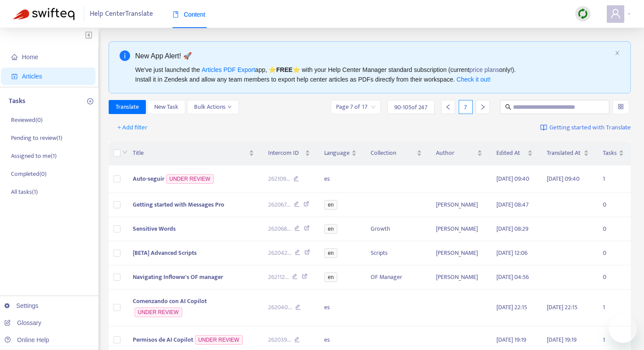 The width and height of the screenshot is (644, 350). Describe the element at coordinates (148, 179) in the screenshot. I see `span: Auto-seguir` at that location.